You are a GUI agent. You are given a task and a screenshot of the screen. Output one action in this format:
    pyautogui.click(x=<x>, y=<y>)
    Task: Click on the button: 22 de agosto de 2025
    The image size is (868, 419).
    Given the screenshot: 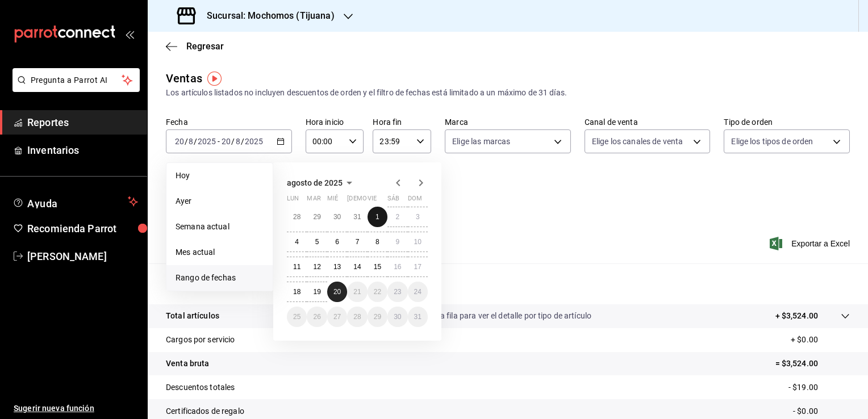 What is the action you would take?
    pyautogui.click(x=377, y=292)
    